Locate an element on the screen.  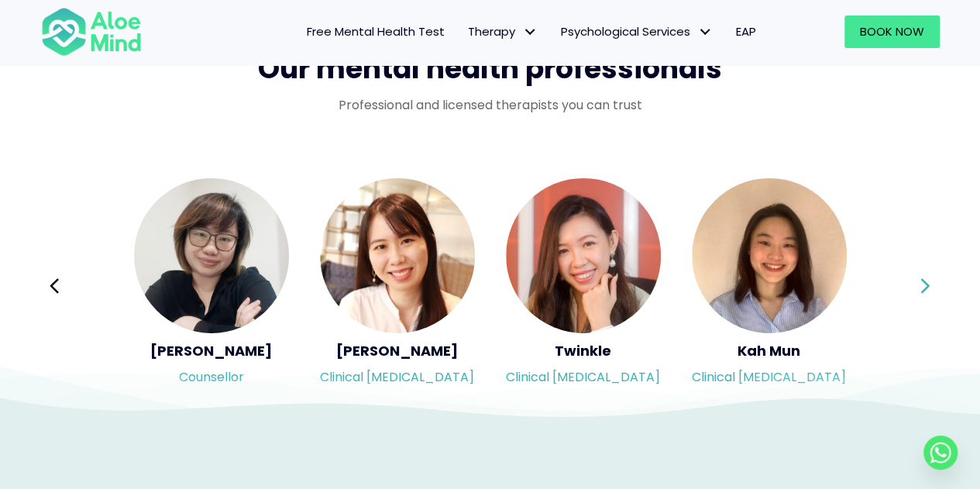
img: <h5>Kher Yin</h5><p>Clinical psychologist</p> is located at coordinates (397, 256).